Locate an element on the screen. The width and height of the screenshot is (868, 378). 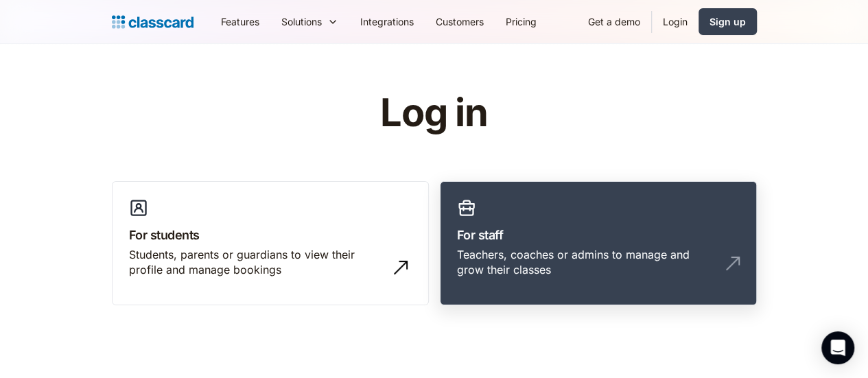
div: Sign up is located at coordinates (727, 21).